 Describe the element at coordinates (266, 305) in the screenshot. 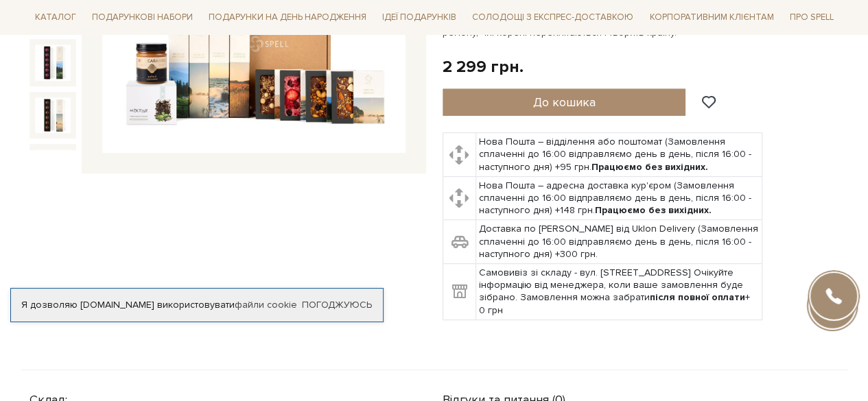

I see `a: файли cookie` at that location.